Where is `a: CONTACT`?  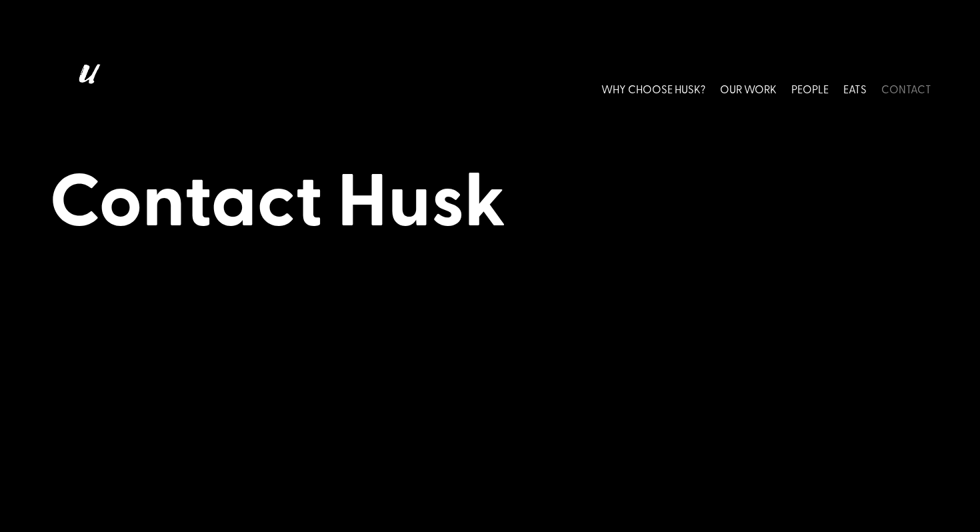
a: CONTACT is located at coordinates (906, 88).